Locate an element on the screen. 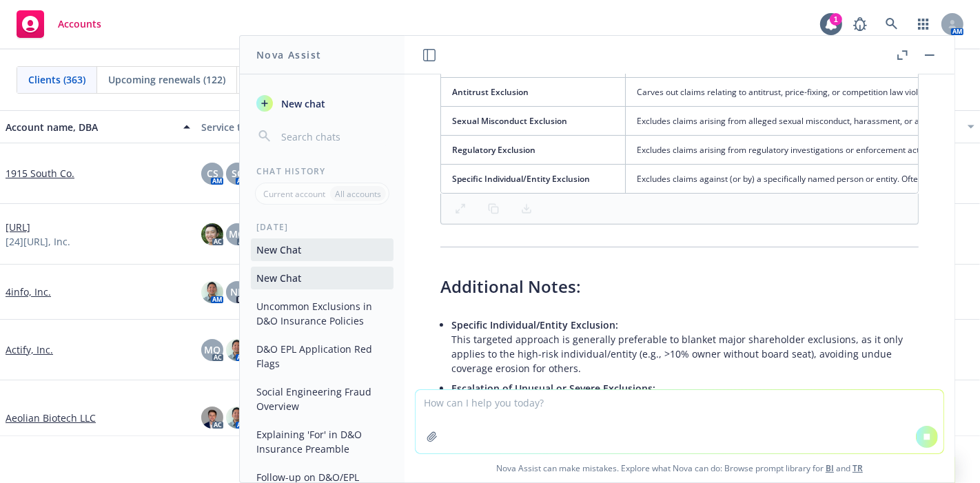  a: Report a Bug is located at coordinates (860, 24).